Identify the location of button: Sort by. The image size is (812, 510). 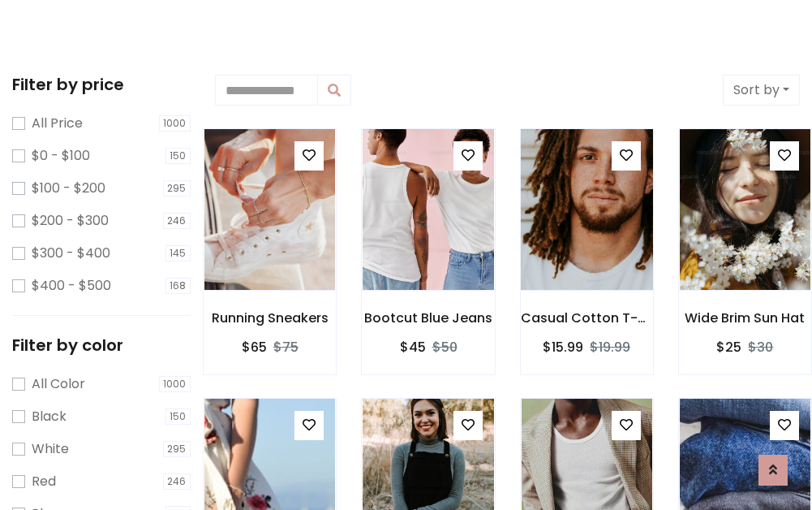
(761, 90).